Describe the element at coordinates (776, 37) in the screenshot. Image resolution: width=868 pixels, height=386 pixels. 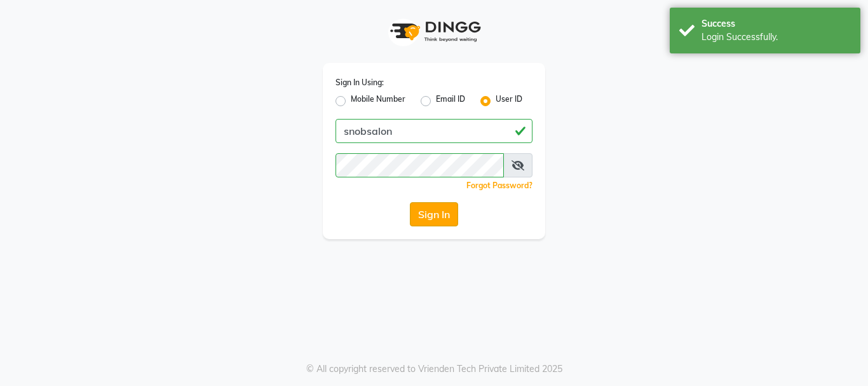
I see `div: Login Successfully.` at that location.